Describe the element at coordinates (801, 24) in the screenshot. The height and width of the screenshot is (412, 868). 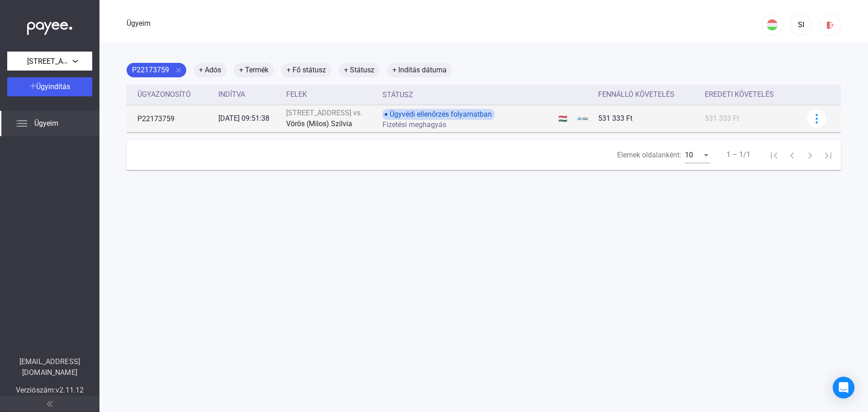
I see `font: SI` at that location.